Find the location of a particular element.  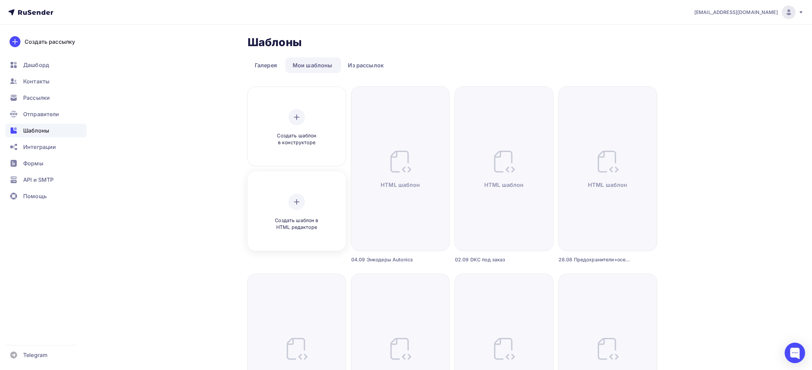

a: Дашборд is located at coordinates (46, 65).